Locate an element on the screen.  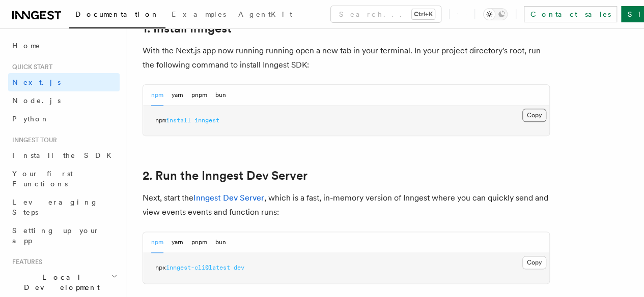
span: Setting up your app is located at coordinates (56, 236).